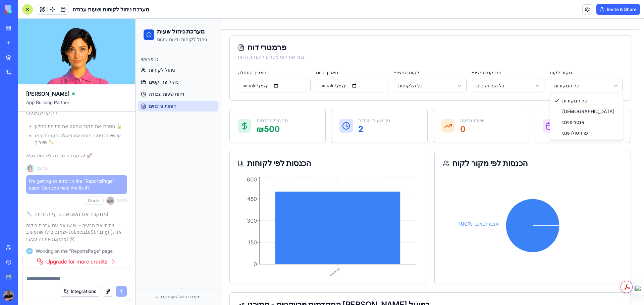 The height and width of the screenshot is (305, 644). Describe the element at coordinates (77, 232) in the screenshot. I see `p: זיהיתי את הבעיה - יש שגיאה עם ערכים ריקים שמנסים להשתמש ב- . אני מתקנת את זה עכשיו! 🛠️` at that location.